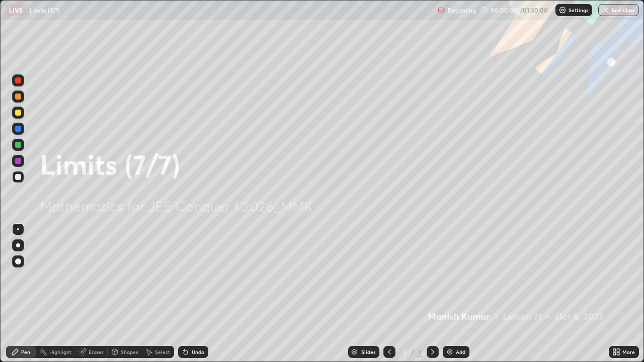 This screenshot has width=644, height=362. I want to click on img: end-class-cross, so click(606, 10).